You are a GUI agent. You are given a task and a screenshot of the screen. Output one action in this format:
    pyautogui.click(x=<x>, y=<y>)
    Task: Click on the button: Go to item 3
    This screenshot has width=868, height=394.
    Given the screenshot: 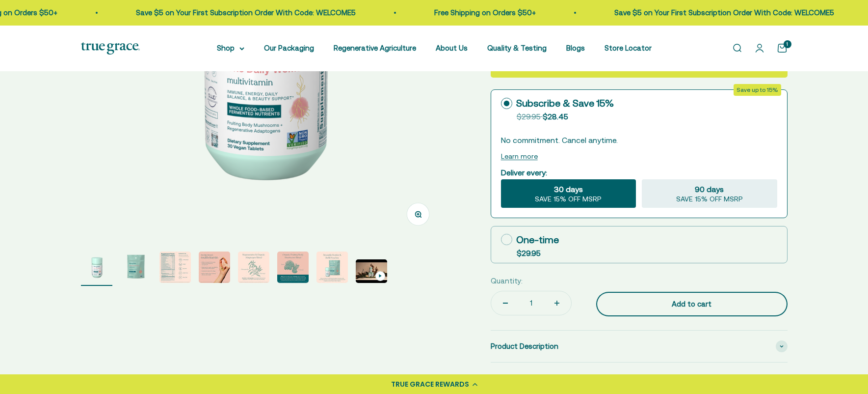 What is the action you would take?
    pyautogui.click(x=175, y=269)
    